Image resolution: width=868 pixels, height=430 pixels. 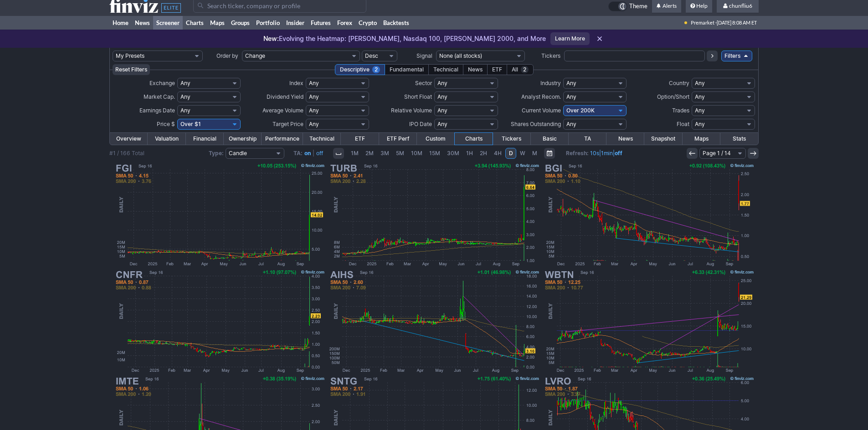 What do you see at coordinates (369, 154) in the screenshot?
I see `a: 2M` at bounding box center [369, 154].